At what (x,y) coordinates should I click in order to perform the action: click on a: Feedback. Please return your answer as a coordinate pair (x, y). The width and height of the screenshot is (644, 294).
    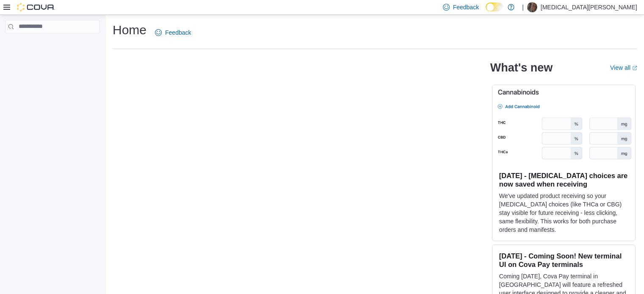
    Looking at the image, I should click on (172, 32).